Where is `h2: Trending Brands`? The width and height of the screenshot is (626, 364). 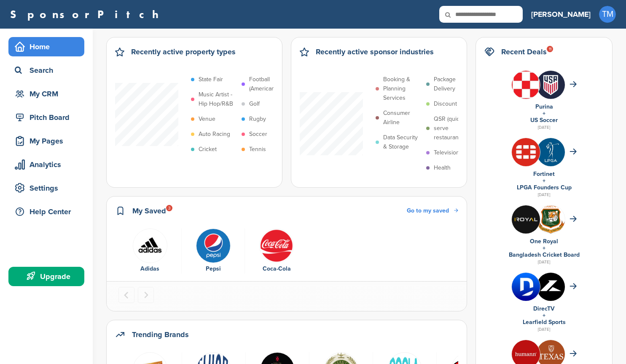
h2: Trending Brands is located at coordinates (160, 335).